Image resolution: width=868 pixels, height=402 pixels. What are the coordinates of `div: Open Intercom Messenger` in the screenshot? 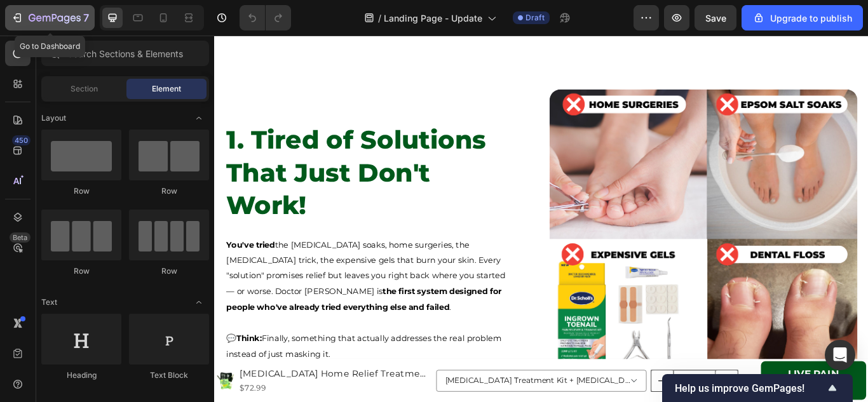 It's located at (840, 355).